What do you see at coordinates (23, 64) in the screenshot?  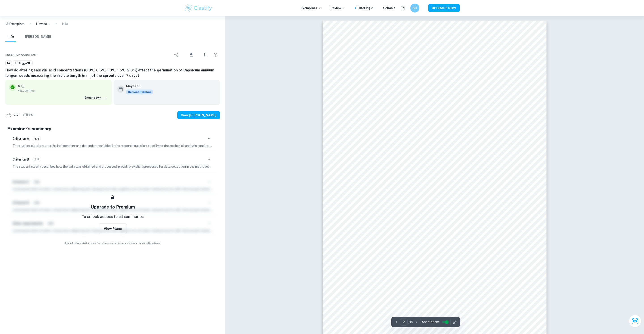 I see `span: Biology-SL` at bounding box center [23, 64].